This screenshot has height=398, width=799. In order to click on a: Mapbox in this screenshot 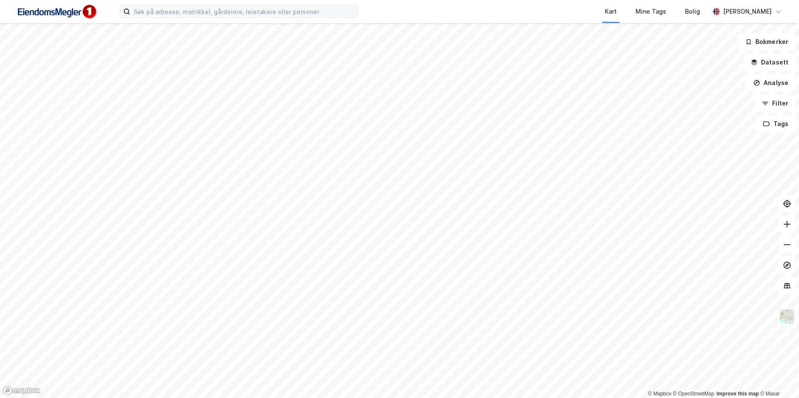, I will do `click(660, 394)`.